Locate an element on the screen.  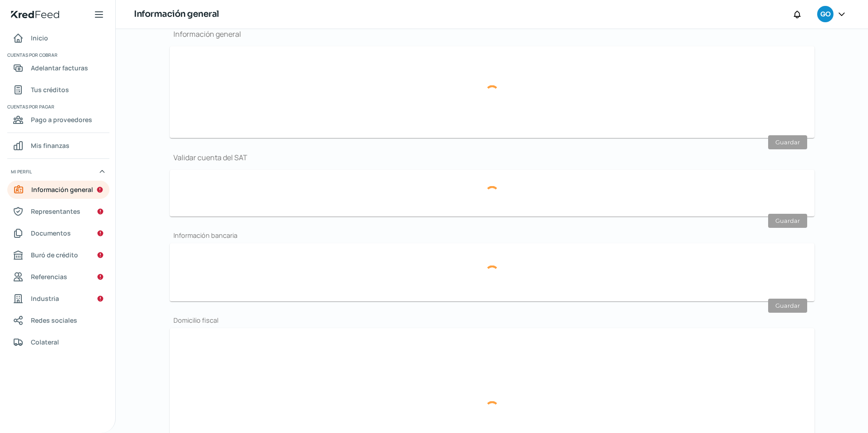
span: Información general is located at coordinates (62, 189).